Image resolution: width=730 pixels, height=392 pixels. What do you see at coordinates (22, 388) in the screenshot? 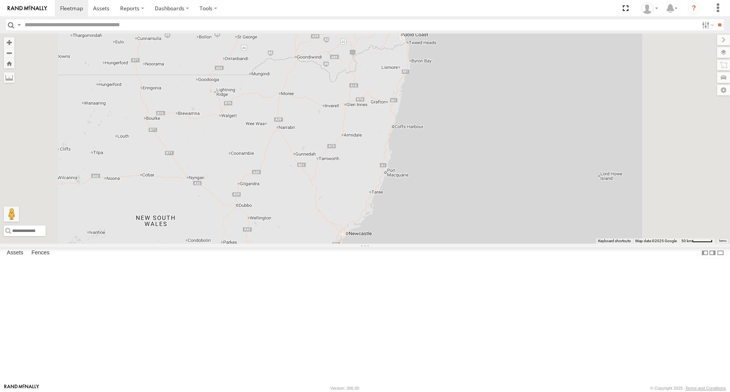
I see `a: Visit our Website` at bounding box center [22, 388].